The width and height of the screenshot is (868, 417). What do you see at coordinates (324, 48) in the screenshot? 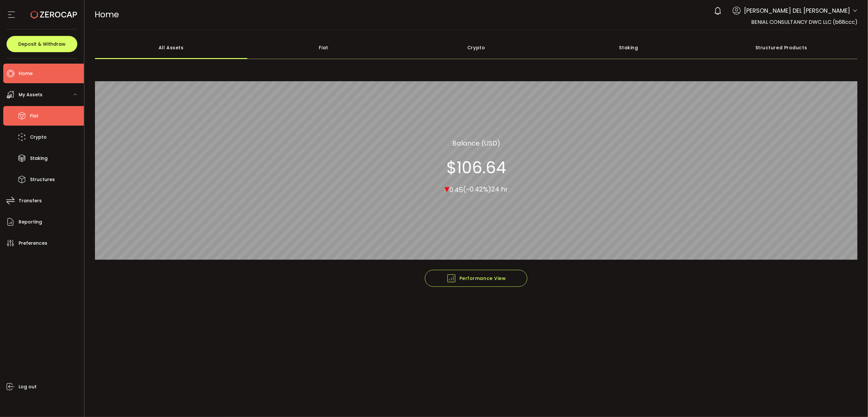
I see `div: Fiat` at bounding box center [324, 48].